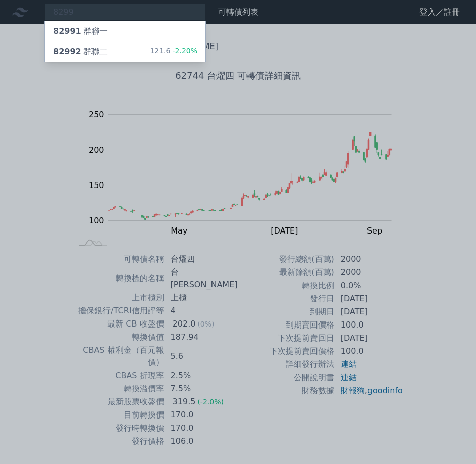 Image resolution: width=476 pixels, height=464 pixels. What do you see at coordinates (125, 32) in the screenshot?
I see `a: 82991群聯一` at bounding box center [125, 32].